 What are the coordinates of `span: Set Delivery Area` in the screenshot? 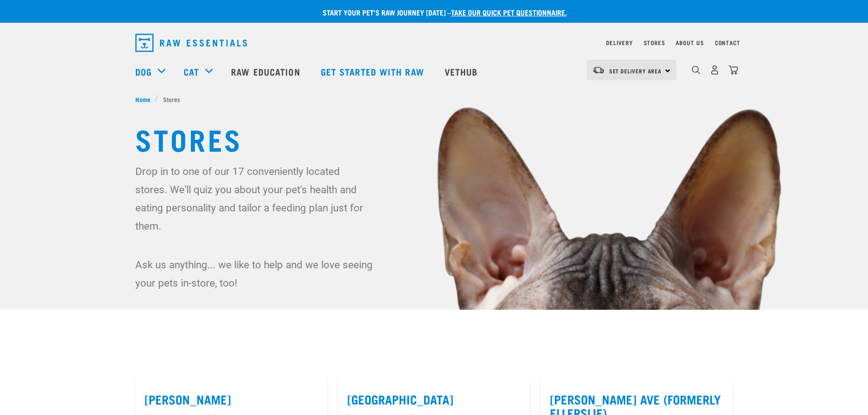 It's located at (635, 71).